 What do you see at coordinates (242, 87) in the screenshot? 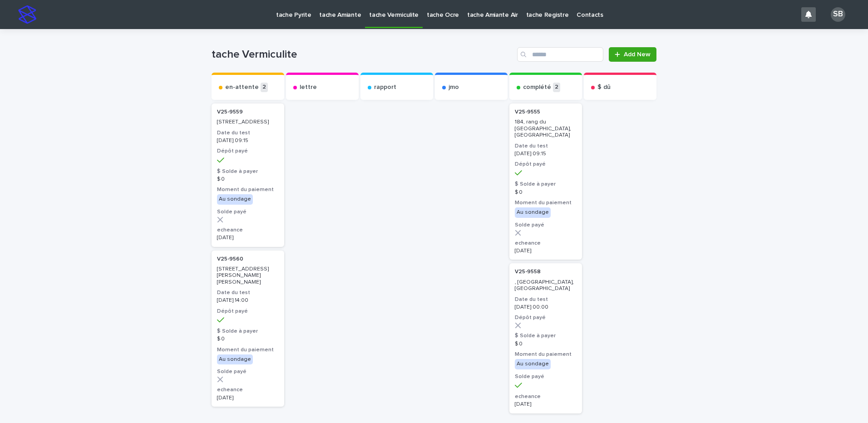
I see `p: en-attente` at bounding box center [242, 87].